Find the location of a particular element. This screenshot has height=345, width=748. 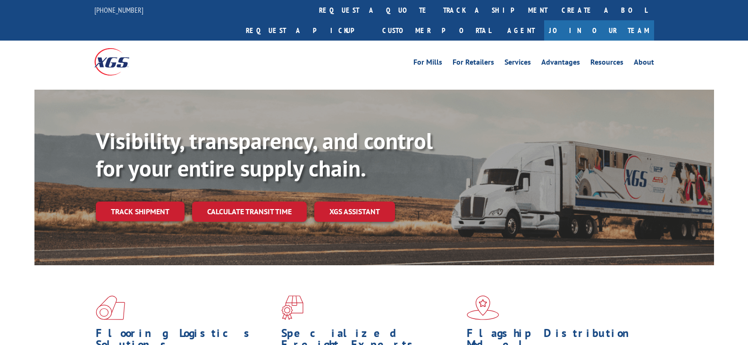

a: Agent is located at coordinates (521, 30).